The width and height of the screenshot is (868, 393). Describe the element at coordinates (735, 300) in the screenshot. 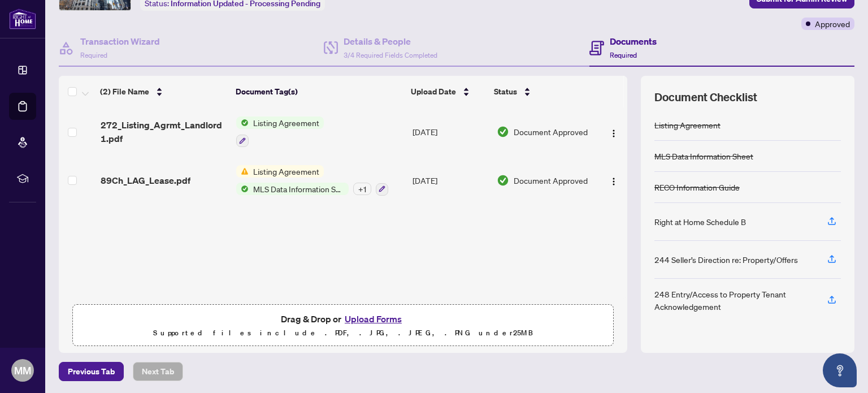

I see `div: 248 Entry/Access to Property Tenant Acknowledgement` at that location.